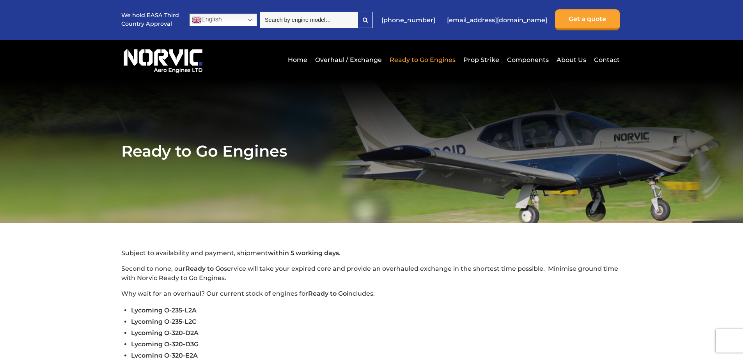  I want to click on a: Prop Strike, so click(481, 60).